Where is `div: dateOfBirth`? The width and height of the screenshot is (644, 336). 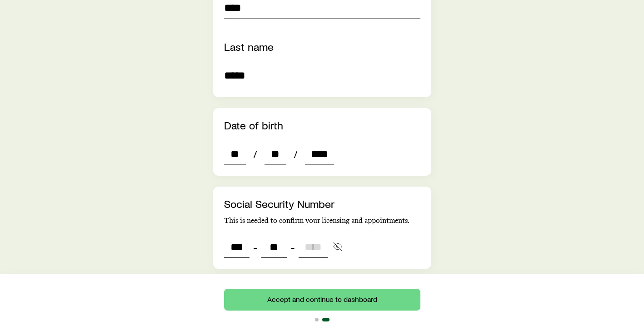
div: dateOfBirth is located at coordinates (279, 154).